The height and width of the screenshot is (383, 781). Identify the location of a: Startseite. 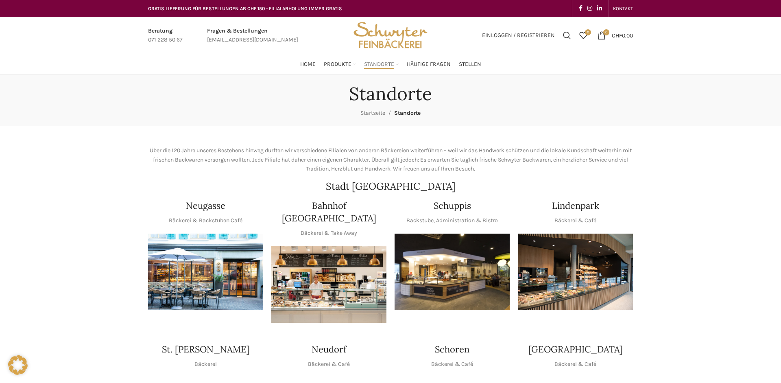
(372, 113).